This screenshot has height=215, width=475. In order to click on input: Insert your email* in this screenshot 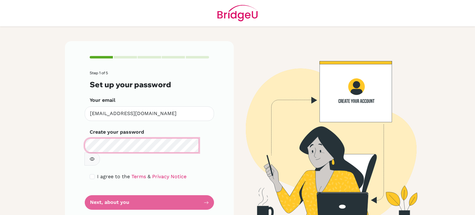, I will do `click(149, 114)`.